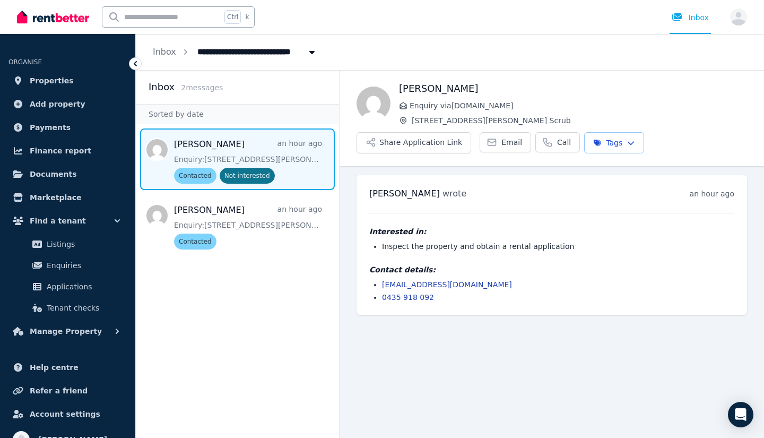 The image size is (764, 438). What do you see at coordinates (608, 143) in the screenshot?
I see `span: Tags` at bounding box center [608, 143].